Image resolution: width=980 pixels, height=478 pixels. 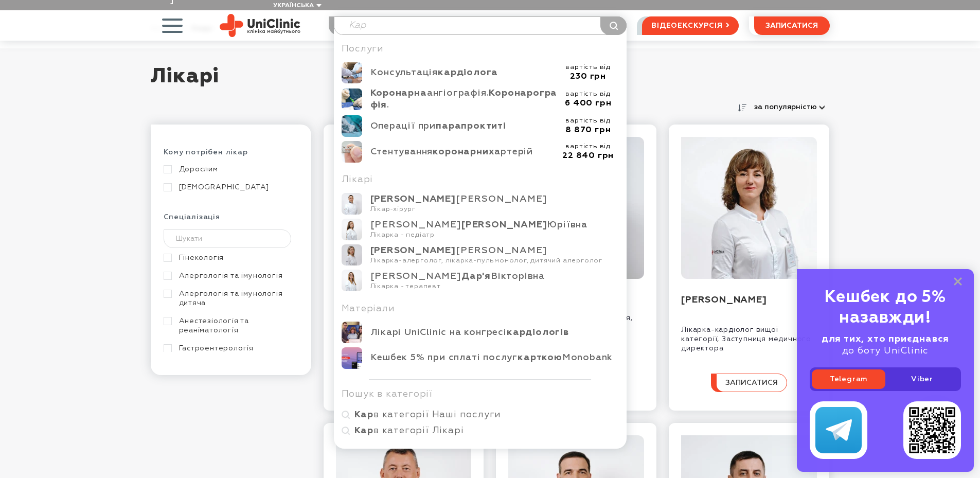 I want to click on div: Матеріали, so click(x=480, y=309).